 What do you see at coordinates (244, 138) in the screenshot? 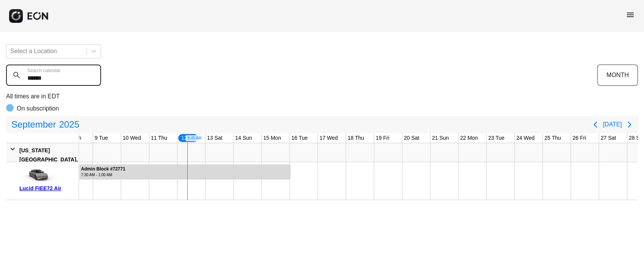
I see `div: 14 Sun` at bounding box center [244, 138].